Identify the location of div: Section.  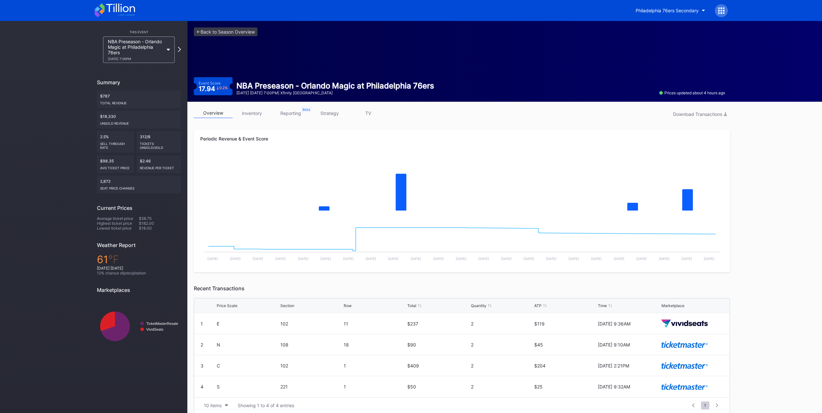
(287, 305).